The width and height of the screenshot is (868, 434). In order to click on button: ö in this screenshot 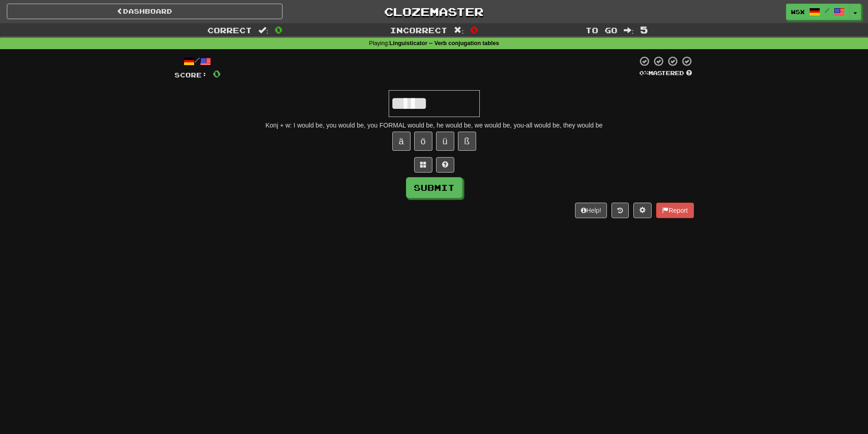, I will do `click(423, 142)`.